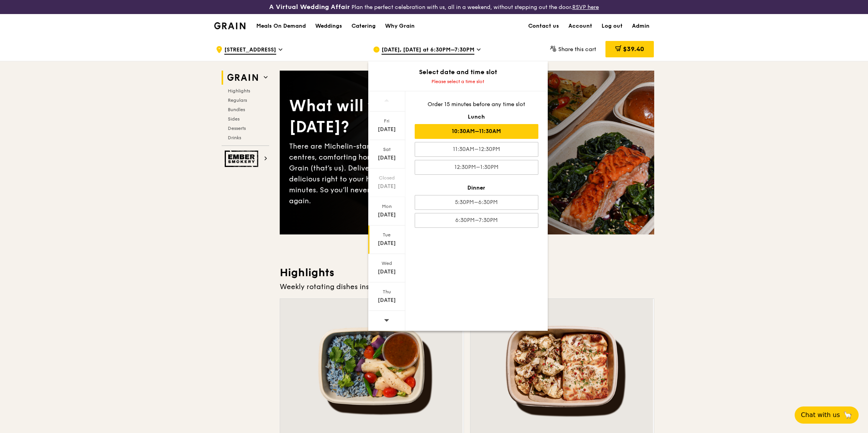 The image size is (868, 433). Describe the element at coordinates (234, 138) in the screenshot. I see `span: Drinks` at that location.